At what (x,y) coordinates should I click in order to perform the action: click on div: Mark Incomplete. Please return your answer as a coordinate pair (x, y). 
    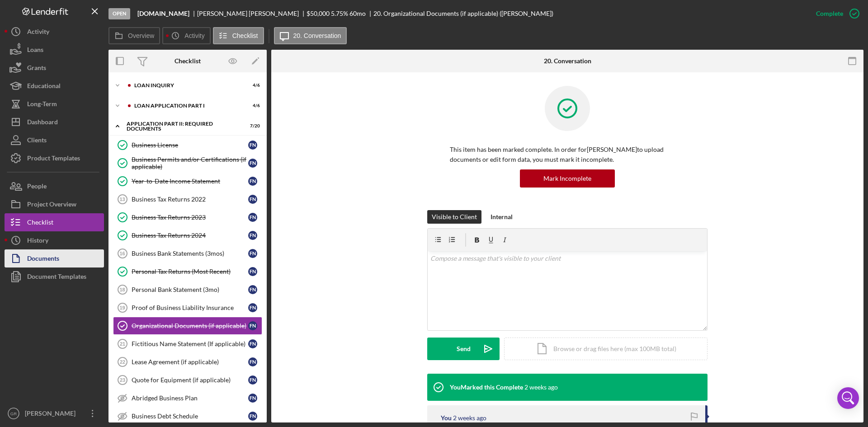
    Looking at the image, I should click on (567, 179).